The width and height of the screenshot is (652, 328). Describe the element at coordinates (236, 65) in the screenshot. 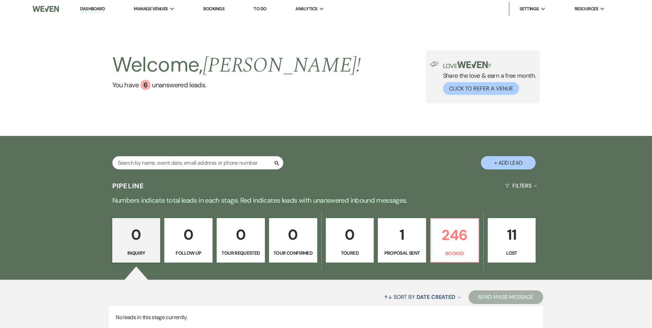

I see `h2: Welcome,` at that location.